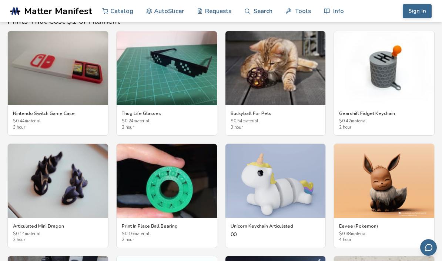  I want to click on span: $ 0.24 material, so click(167, 121).